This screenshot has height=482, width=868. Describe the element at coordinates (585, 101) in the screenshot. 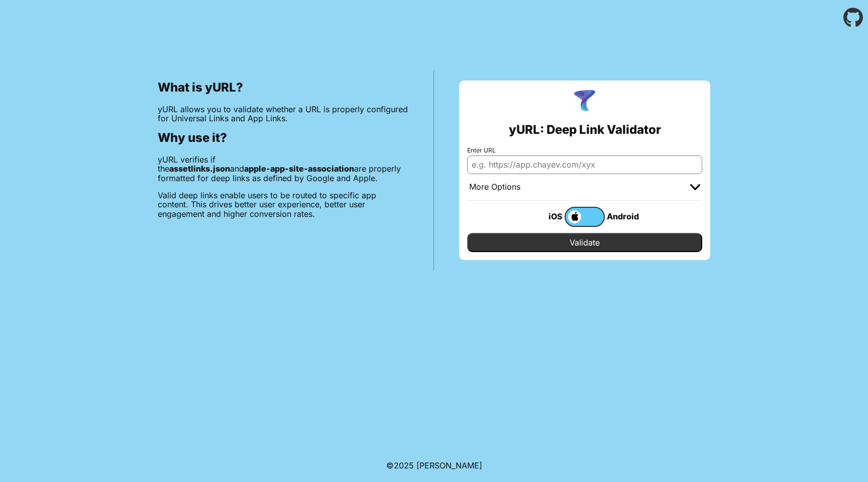

I see `img: yURL Logo` at that location.